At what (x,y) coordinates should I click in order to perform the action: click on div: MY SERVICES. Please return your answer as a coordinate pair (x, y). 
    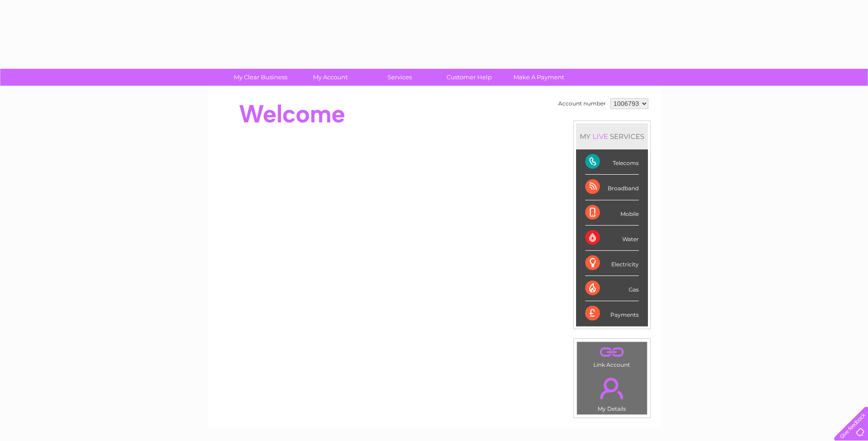
    Looking at the image, I should click on (612, 136).